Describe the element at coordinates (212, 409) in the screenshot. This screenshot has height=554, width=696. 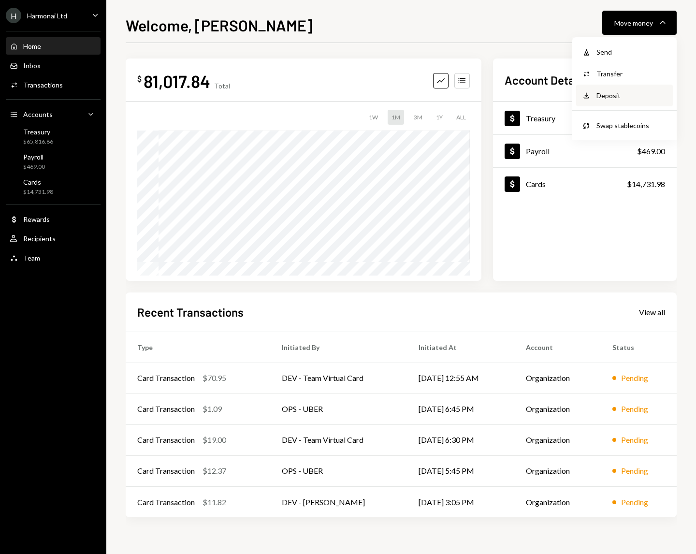
I see `div: $1.09` at that location.